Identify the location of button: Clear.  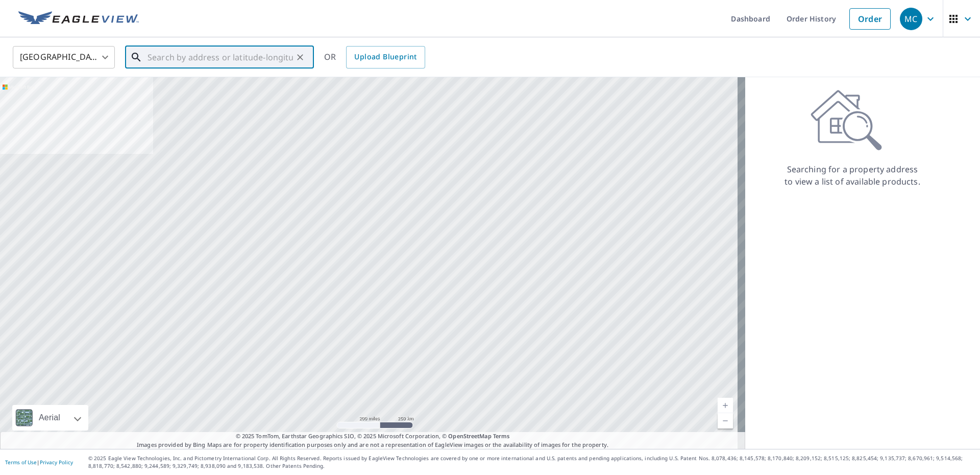
(300, 57).